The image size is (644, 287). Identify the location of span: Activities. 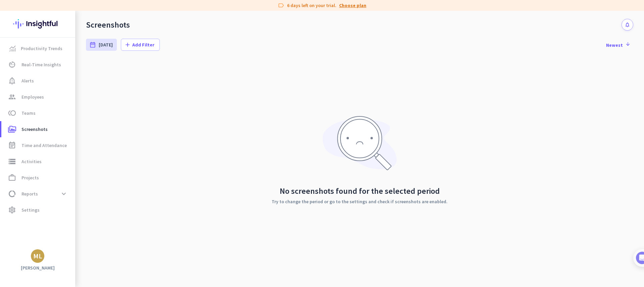
(32, 161).